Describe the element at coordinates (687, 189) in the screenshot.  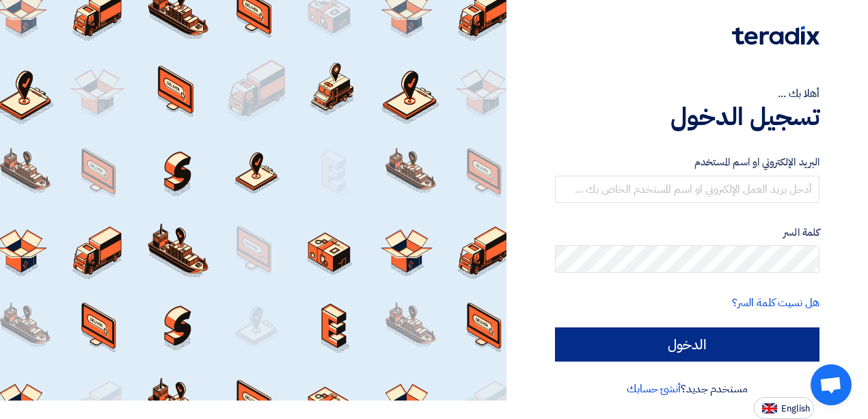
I see `input: أدخل بريد العمل الإلكتروني او اسم المستخدم الخاص بك ...` at that location.